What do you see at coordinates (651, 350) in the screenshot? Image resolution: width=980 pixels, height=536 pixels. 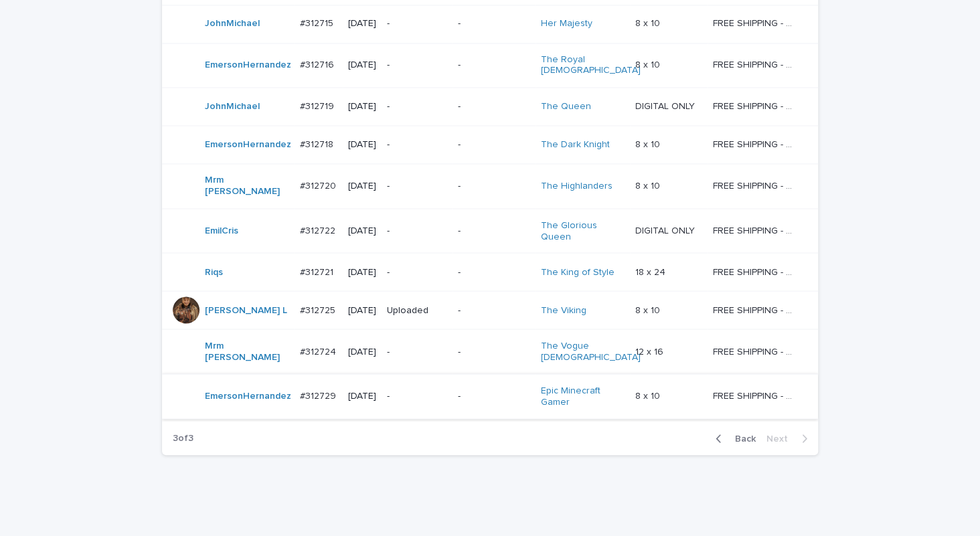 I see `p: 12 x 16` at bounding box center [651, 350].